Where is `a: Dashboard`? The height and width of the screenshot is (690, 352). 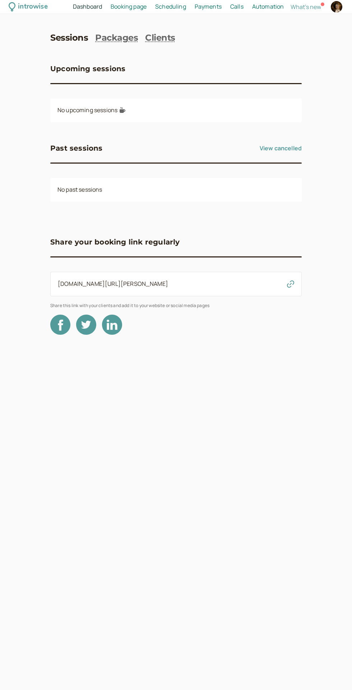 a: Dashboard is located at coordinates (87, 7).